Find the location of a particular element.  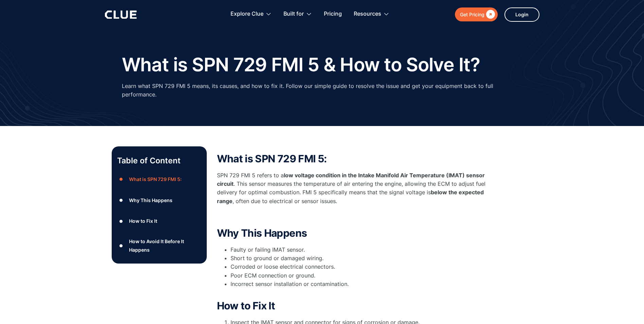

strong: What is SPN 729 FMI 5: is located at coordinates (272, 159).